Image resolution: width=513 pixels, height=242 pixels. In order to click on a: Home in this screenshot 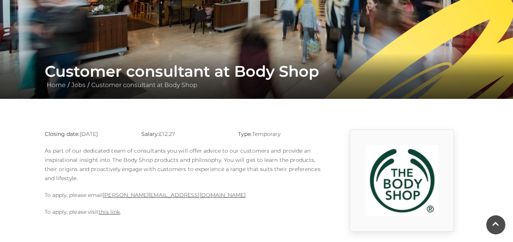, I will do `click(56, 85)`.